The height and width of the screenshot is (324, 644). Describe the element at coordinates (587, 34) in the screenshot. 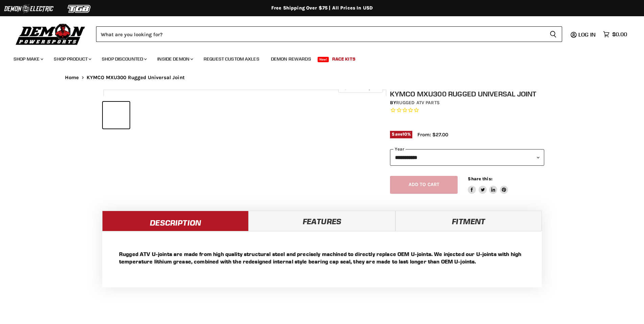

I see `span: Log in` at that location.